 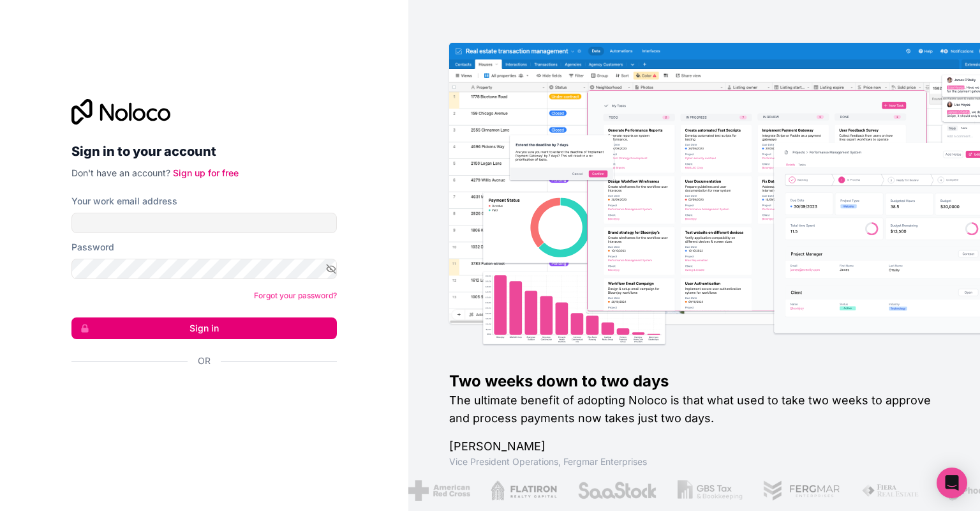 What do you see at coordinates (520, 491) in the screenshot?
I see `img: /assets/flatiron-C8eUkumj.png` at bounding box center [520, 491].